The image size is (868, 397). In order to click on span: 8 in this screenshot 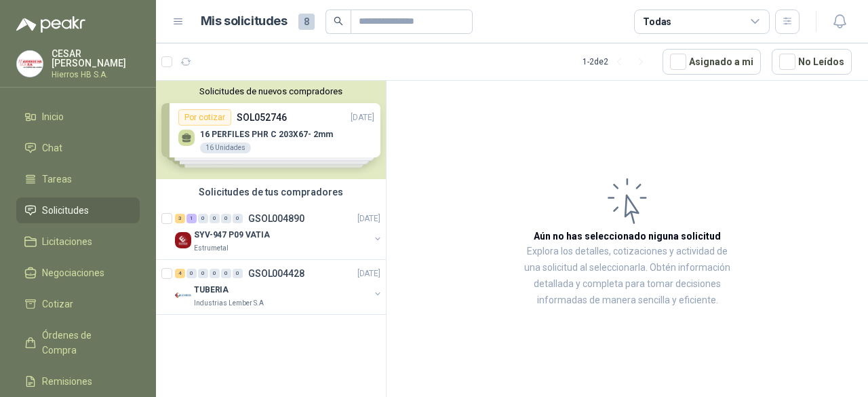, I will do `click(306, 22)`.